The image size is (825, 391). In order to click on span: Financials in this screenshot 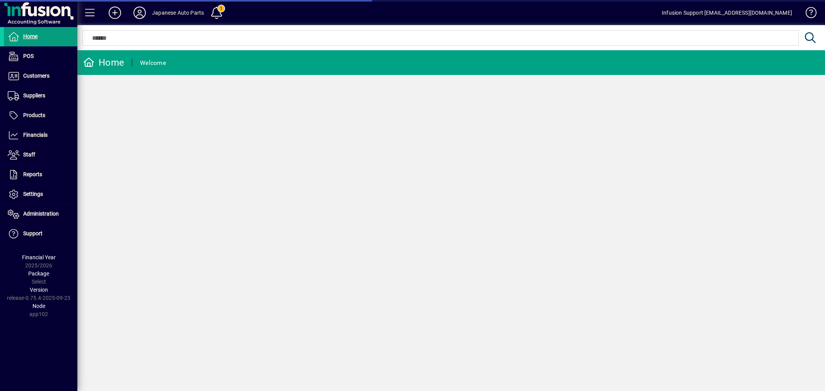, I will do `click(35, 135)`.